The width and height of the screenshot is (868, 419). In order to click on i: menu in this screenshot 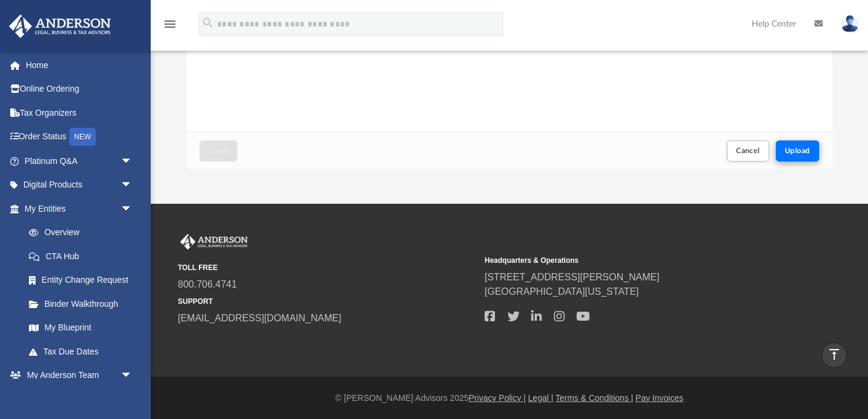, I will do `click(170, 24)`.